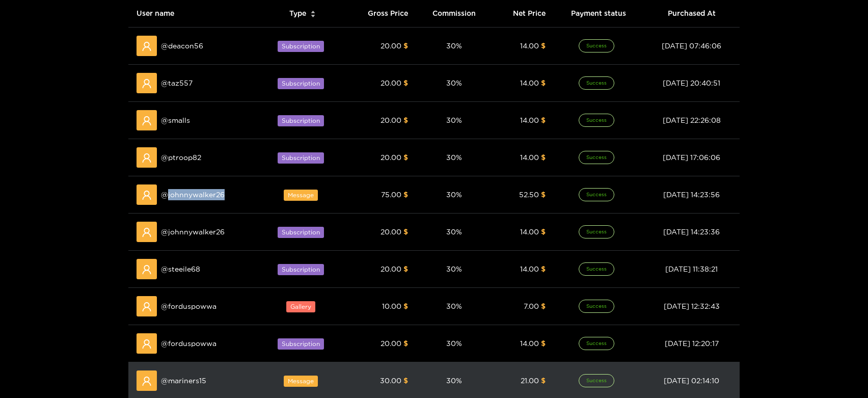 The height and width of the screenshot is (398, 868). What do you see at coordinates (181, 269) in the screenshot?
I see `span: @ steeile68` at bounding box center [181, 269].